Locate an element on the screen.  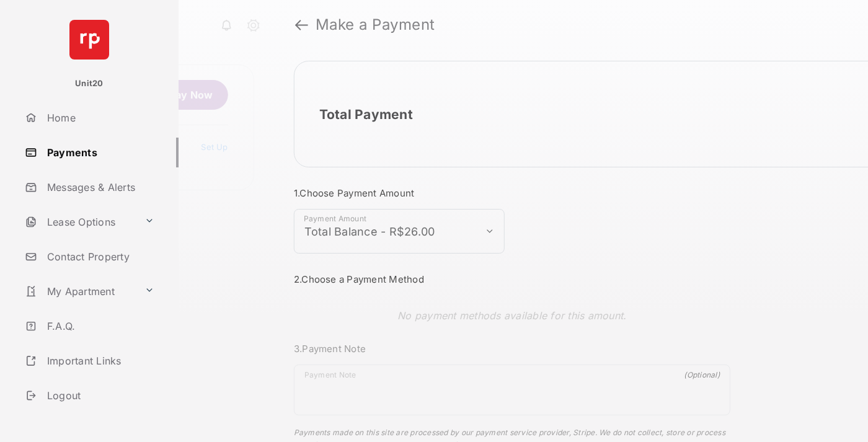
img: svg+xml;base64,PHN2ZyB4bWxucz0iaHR0cDovL3d3dy53My5vcmcvMjAwMC9zdmciIHdpZHRoPSI2NCIgaGVpZ2h0PSI2NC... is located at coordinates (90, 40).